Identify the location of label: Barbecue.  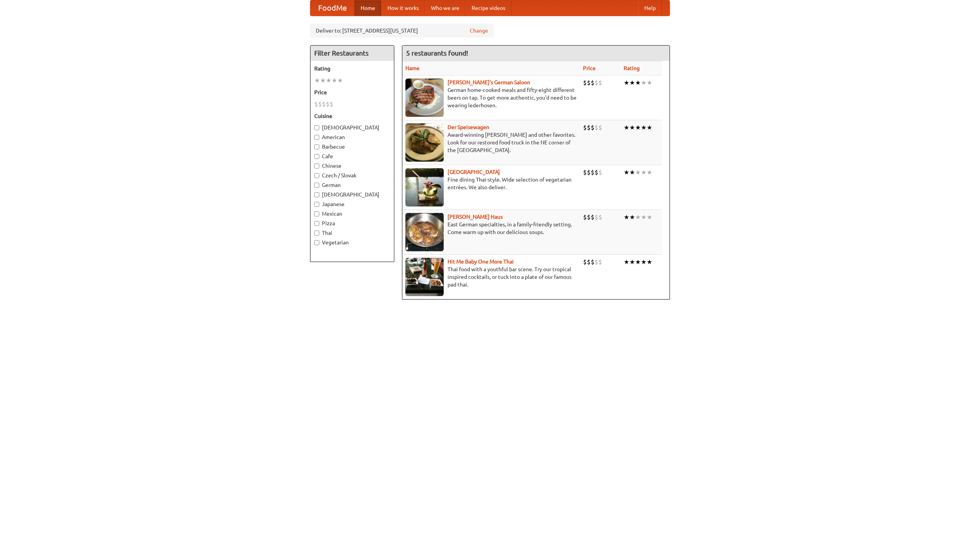
(352, 147).